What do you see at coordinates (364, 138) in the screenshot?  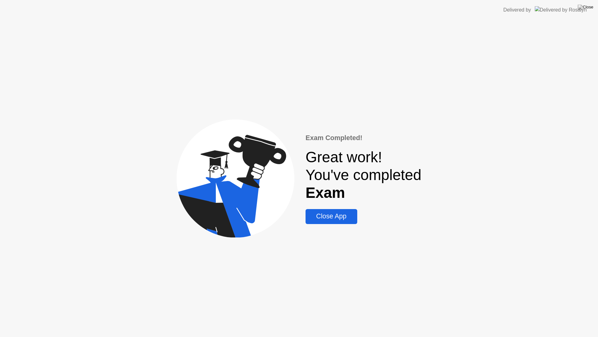 I see `div: Exam Completed!` at bounding box center [364, 138].